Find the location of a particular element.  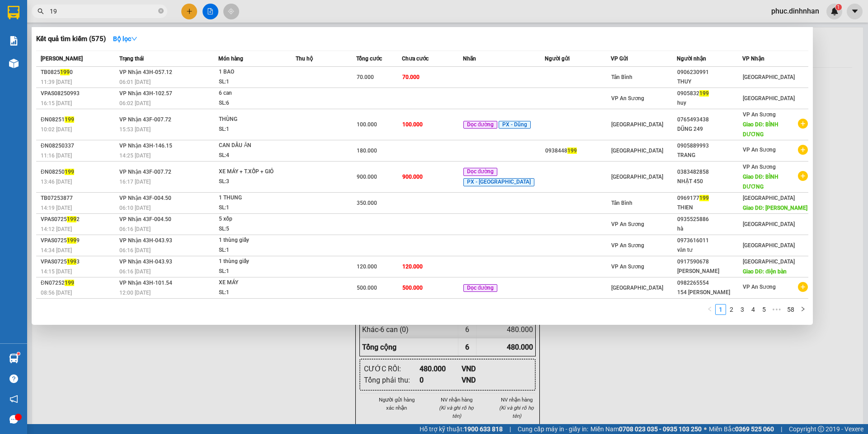

button: left is located at coordinates (710, 310).